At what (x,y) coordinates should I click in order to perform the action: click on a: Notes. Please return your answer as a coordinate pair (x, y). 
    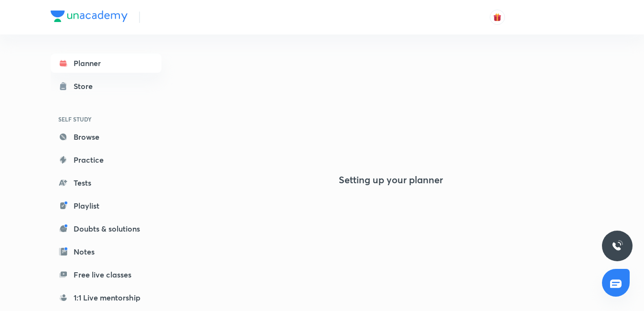
    Looking at the image, I should click on (106, 252).